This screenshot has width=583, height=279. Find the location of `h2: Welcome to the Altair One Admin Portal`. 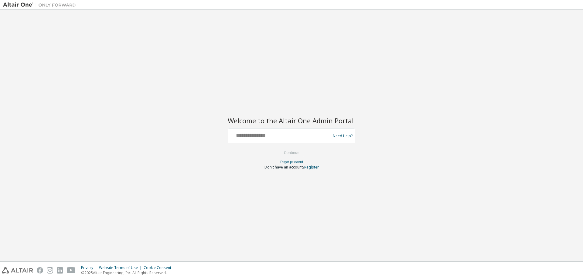

h2: Welcome to the Altair One Admin Portal is located at coordinates (292, 121).